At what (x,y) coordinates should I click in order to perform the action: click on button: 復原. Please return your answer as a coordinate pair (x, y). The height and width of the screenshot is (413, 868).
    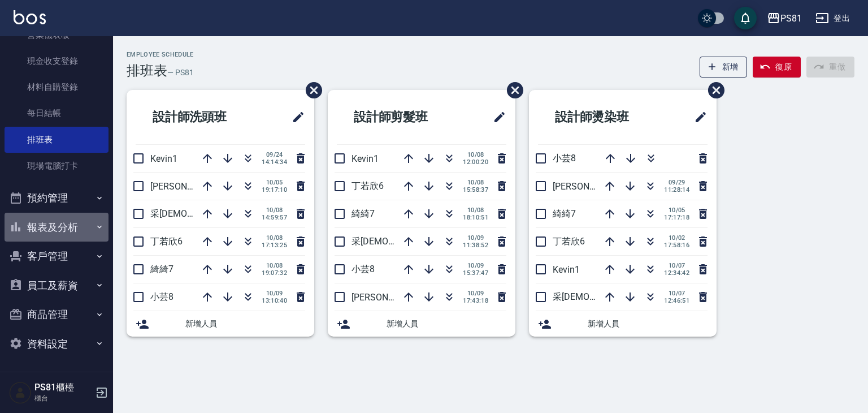
    Looking at the image, I should click on (776, 67).